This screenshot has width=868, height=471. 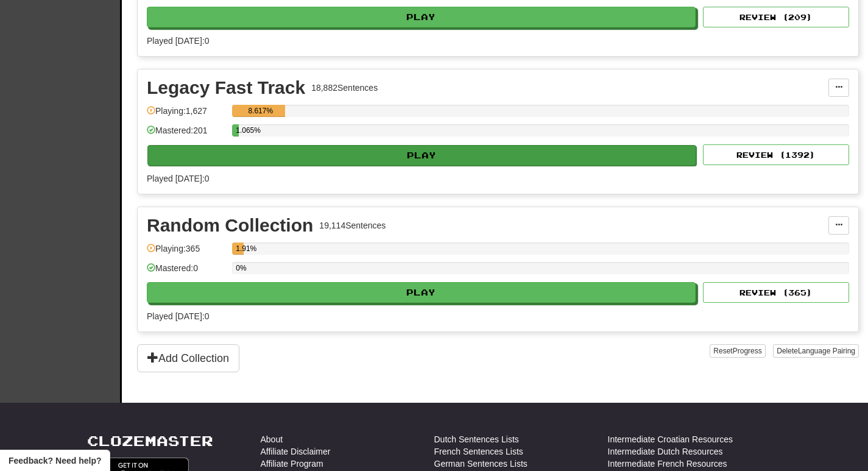 I want to click on a: German Sentences Lists, so click(x=480, y=463).